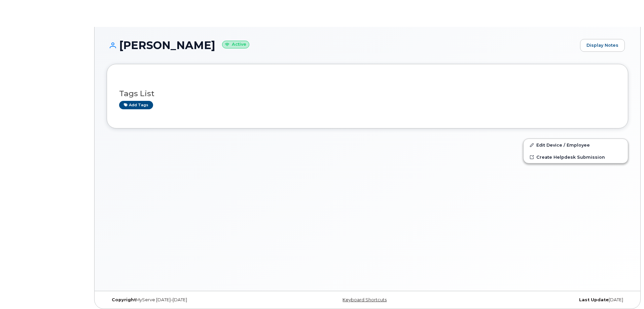 The image size is (644, 309). What do you see at coordinates (368, 93) in the screenshot?
I see `h3: Tags List` at bounding box center [368, 93].